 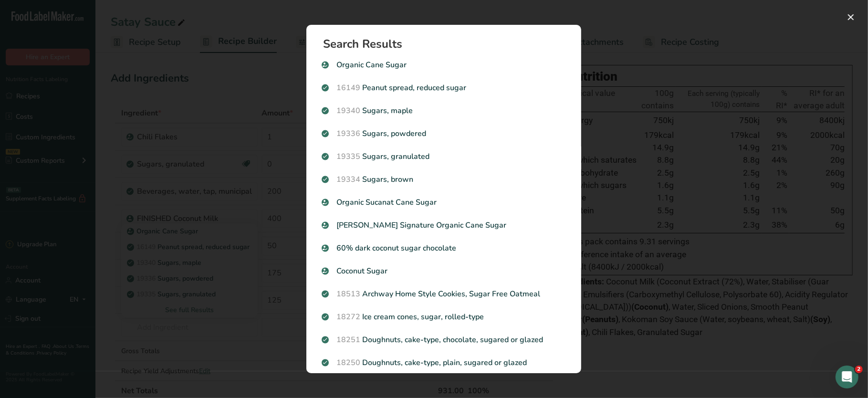 I want to click on div: Close, so click(x=173, y=24).